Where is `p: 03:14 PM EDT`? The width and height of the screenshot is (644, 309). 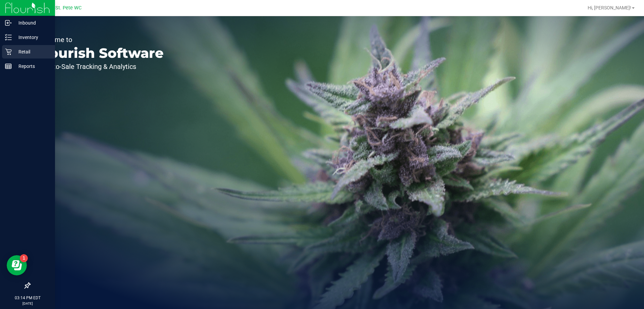 p: 03:14 PM EDT is located at coordinates (28, 297).